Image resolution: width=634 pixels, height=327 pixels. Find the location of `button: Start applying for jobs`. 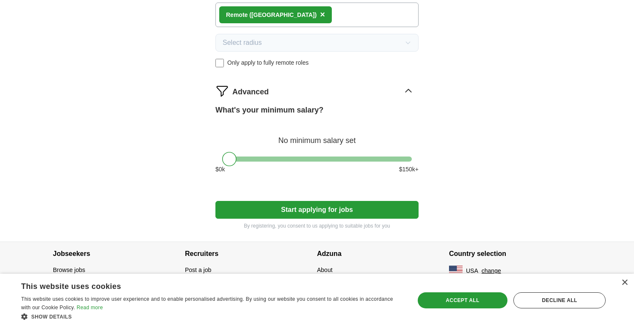

button: Start applying for jobs is located at coordinates (317, 210).